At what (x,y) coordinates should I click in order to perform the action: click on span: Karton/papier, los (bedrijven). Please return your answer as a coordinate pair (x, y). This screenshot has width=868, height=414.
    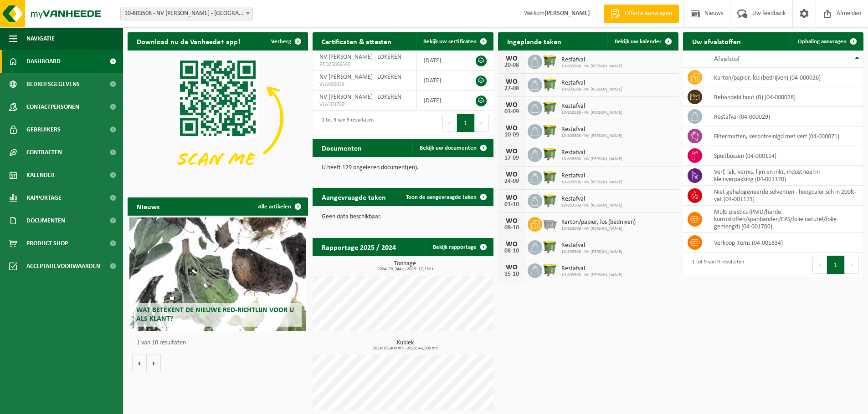
    Looking at the image, I should click on (598, 223).